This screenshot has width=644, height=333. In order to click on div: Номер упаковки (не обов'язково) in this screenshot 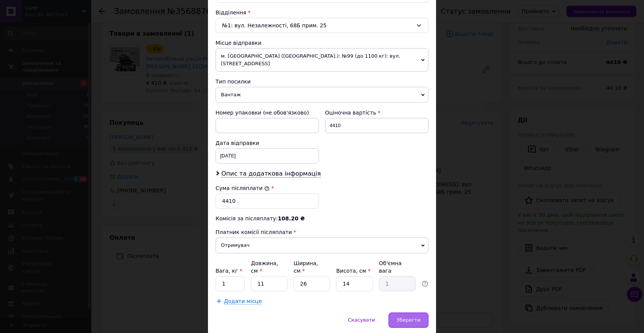, I will do `click(267, 113)`.